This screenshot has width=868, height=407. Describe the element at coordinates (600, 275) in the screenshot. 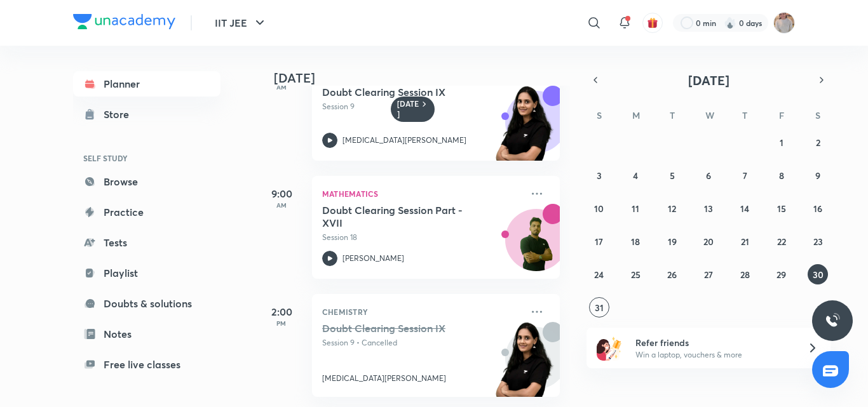

I see `button: August 24, 2025` at that location.